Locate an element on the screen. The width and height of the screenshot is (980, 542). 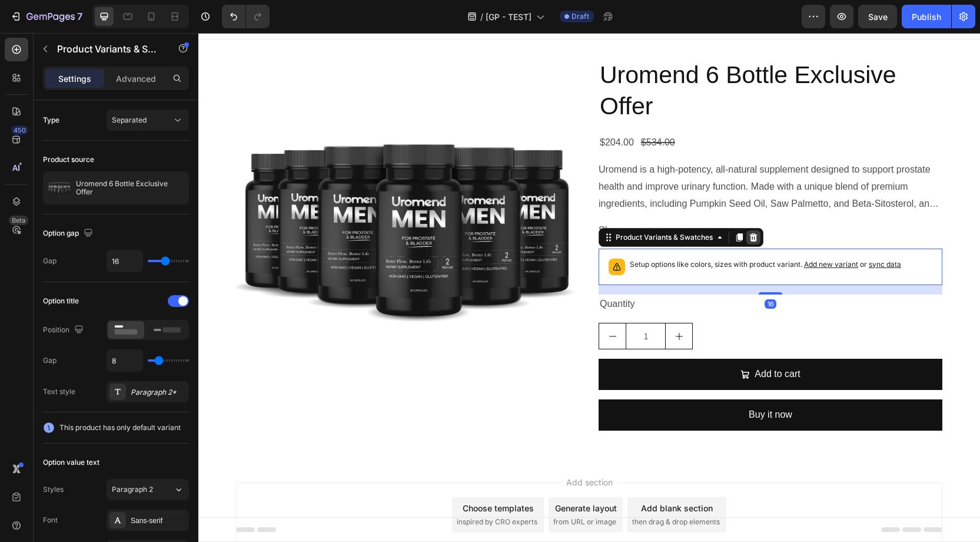
p: Settings is located at coordinates (75, 79).